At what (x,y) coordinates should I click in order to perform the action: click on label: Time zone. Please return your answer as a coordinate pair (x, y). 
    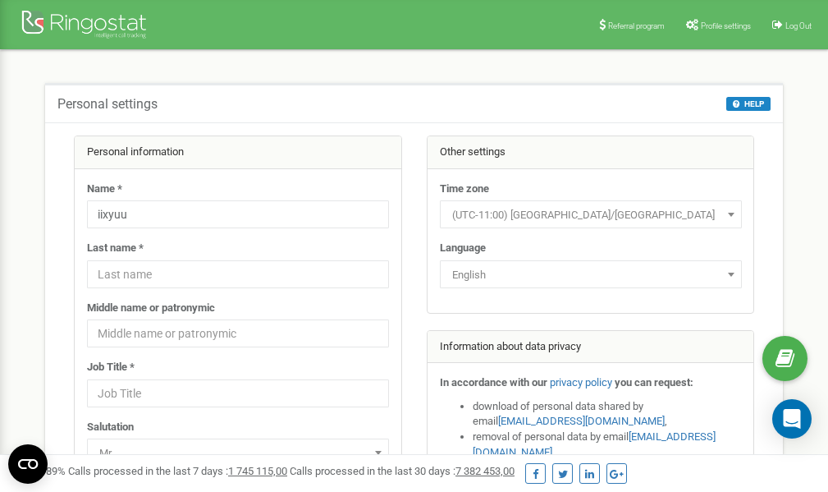
    Looking at the image, I should click on (465, 189).